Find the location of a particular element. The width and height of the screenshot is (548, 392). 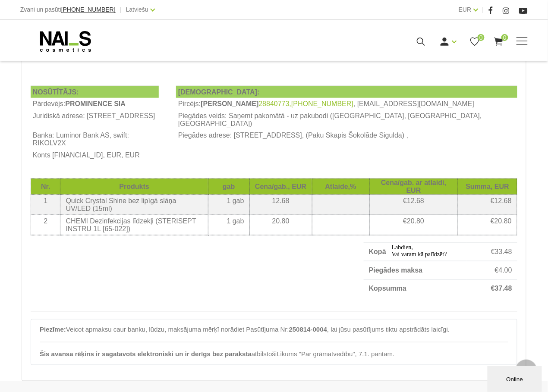

div: Zvani un pasūti is located at coordinates (68, 10).